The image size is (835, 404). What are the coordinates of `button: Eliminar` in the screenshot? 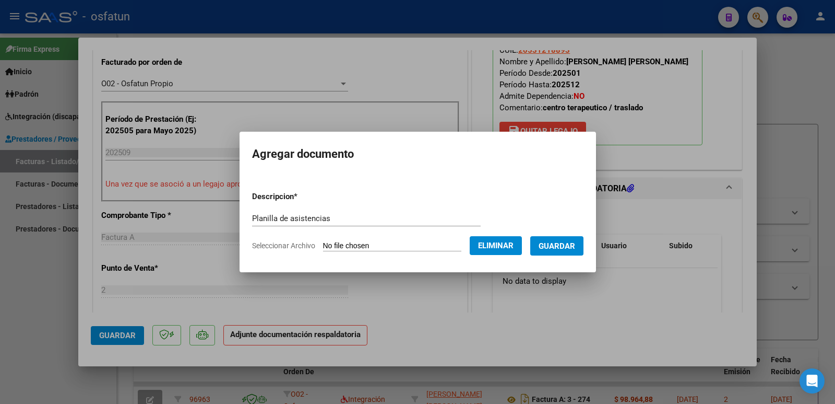 It's located at (496, 245).